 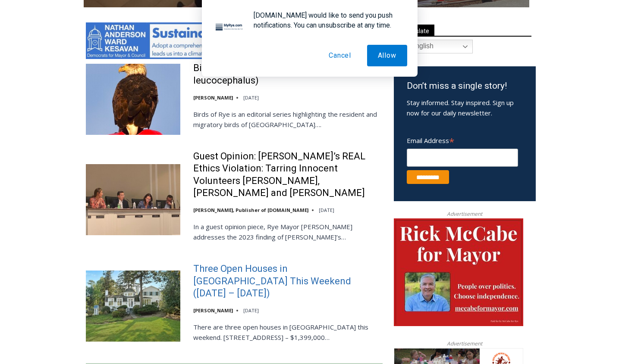 What do you see at coordinates (288, 119) in the screenshot?
I see `p: Birds of Rye is an editorial series highlighting the resident and migratory birds of [GEOGRAPHIC_...` at bounding box center [288, 119].